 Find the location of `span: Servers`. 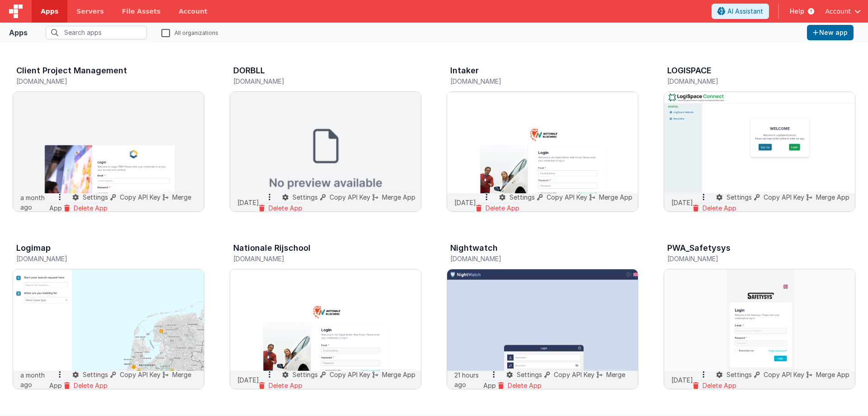

span: Servers is located at coordinates (90, 11).